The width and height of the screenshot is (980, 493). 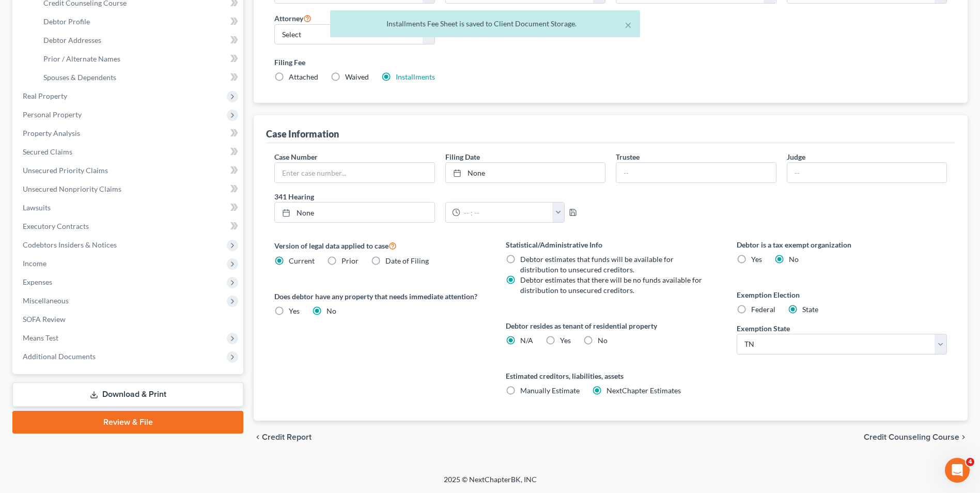 What do you see at coordinates (611, 244) in the screenshot?
I see `label: Statistical/Administrative Info` at bounding box center [611, 244].